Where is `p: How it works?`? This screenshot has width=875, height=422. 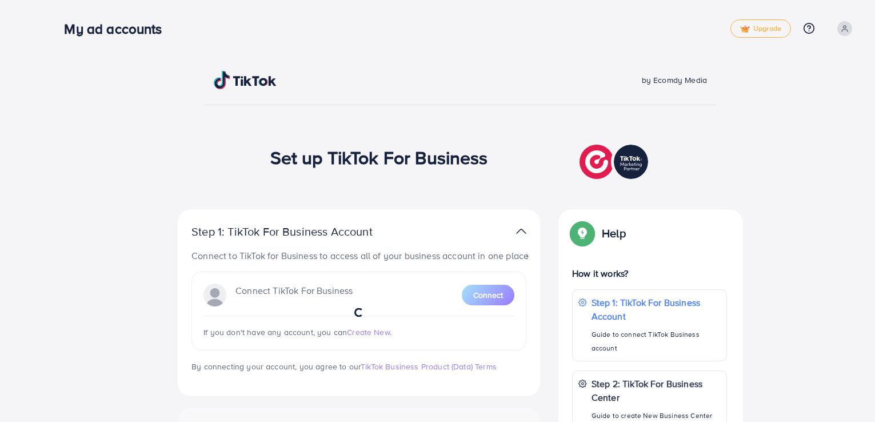
p: How it works? is located at coordinates (649, 273).